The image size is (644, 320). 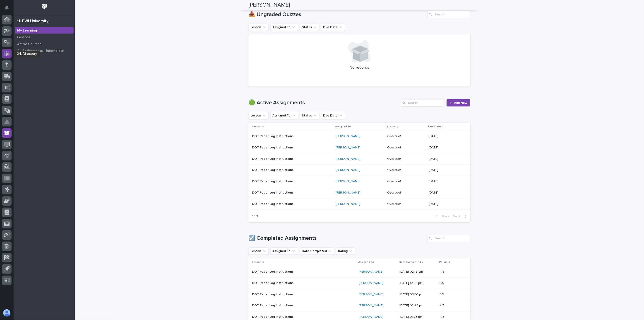 What do you see at coordinates (44, 30) in the screenshot?
I see `a: My Learning` at bounding box center [44, 30].